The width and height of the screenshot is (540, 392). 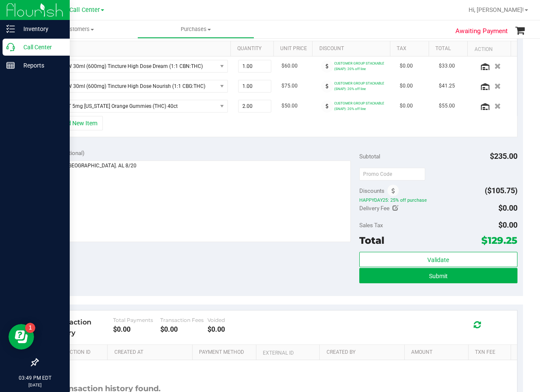 I want to click on p: Reports, so click(x=40, y=66).